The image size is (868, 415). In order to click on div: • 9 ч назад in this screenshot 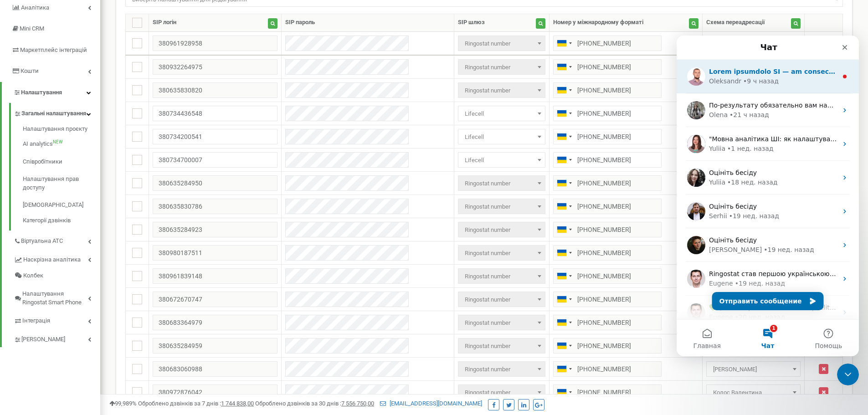, I will do `click(85, 45)`.